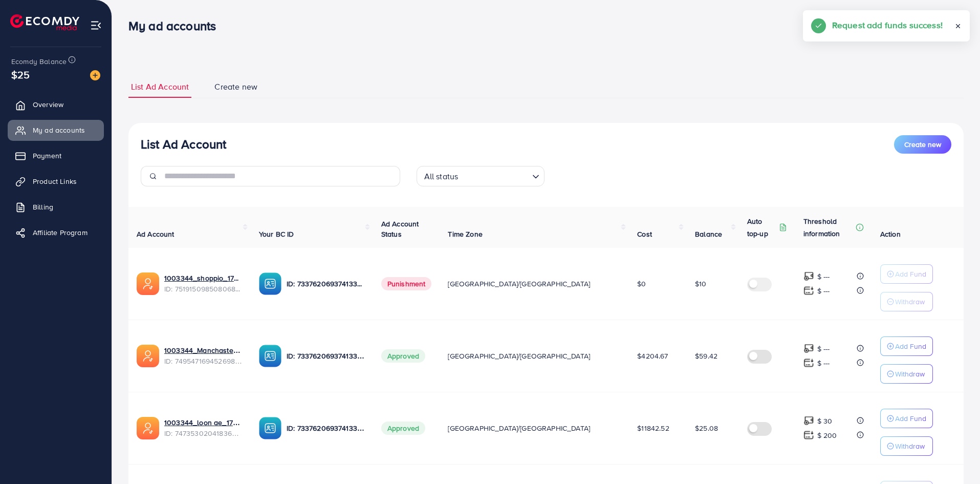 This screenshot has width=980, height=484. What do you see at coordinates (203, 283) in the screenshot?
I see `div: <span class='underline'>1003344_shoppio_1750688962312</span></br>7519150985080684551` at bounding box center [203, 283].